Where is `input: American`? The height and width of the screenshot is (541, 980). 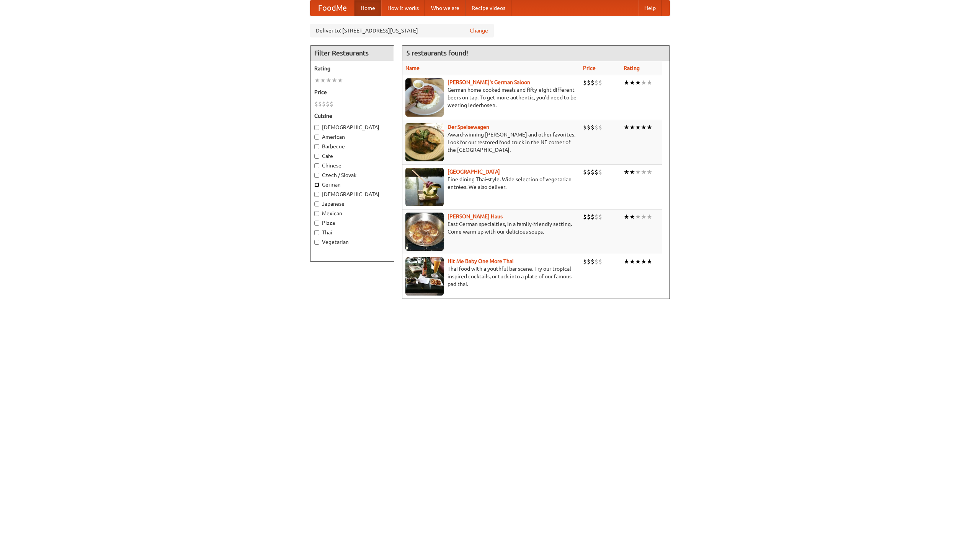
input: American is located at coordinates (317, 137).